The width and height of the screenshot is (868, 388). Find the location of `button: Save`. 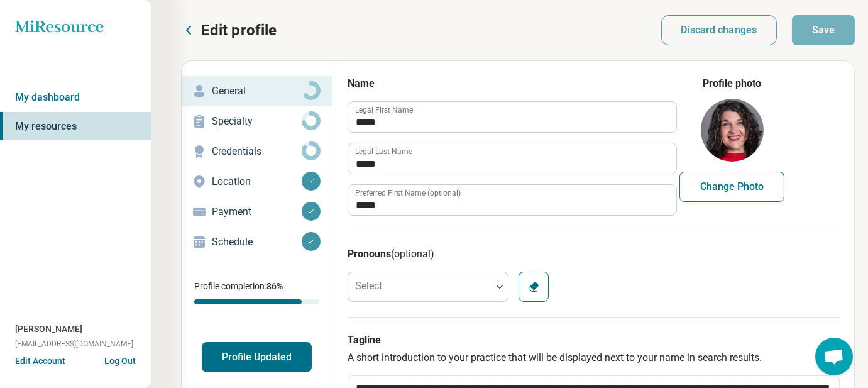

button: Save is located at coordinates (823, 30).